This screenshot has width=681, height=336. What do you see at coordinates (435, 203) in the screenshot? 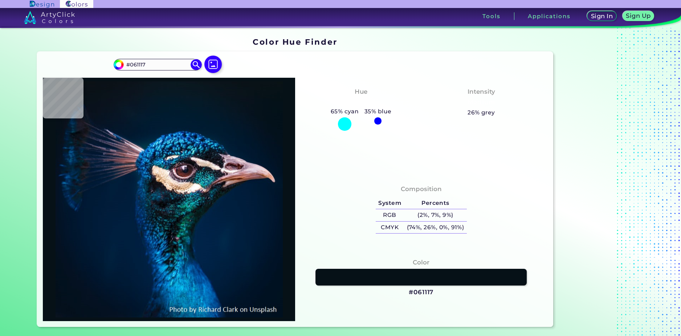
I see `h5: Percents` at bounding box center [435, 203].